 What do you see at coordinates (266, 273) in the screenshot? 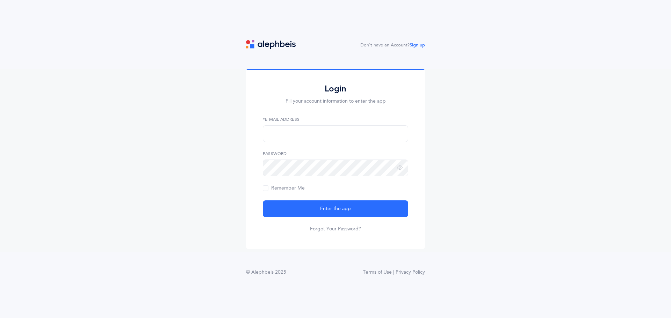
I see `div: © Alephbeis 2025` at bounding box center [266, 273].